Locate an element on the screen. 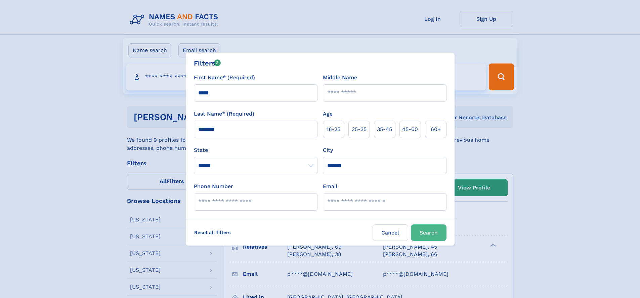 The image size is (640, 298). label: First Name* (Required) is located at coordinates (225, 78).